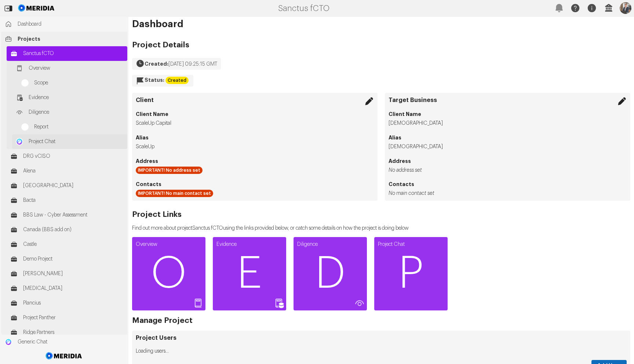 Image resolution: width=634 pixels, height=364 pixels. What do you see at coordinates (70, 24) in the screenshot?
I see `span: Dashboard` at bounding box center [70, 24].